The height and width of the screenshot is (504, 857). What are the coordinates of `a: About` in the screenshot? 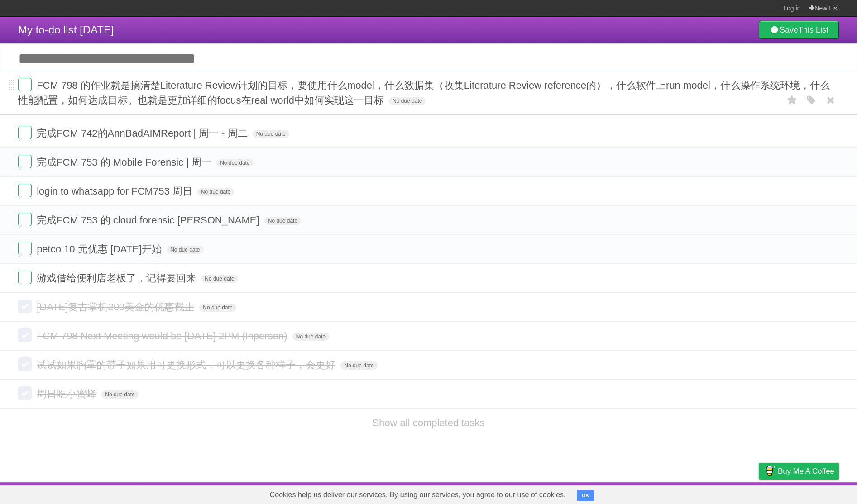 It's located at (648, 493).